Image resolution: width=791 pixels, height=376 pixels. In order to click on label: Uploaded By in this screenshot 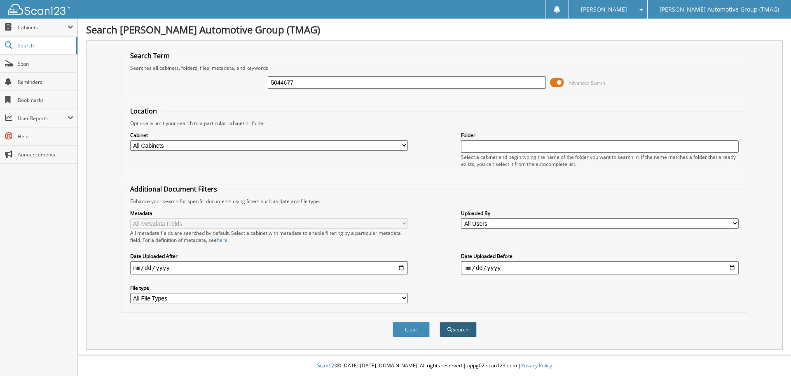, I will do `click(600, 213)`.